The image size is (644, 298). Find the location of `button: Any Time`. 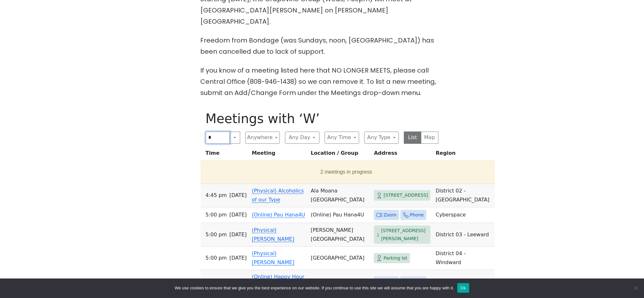

button: Any Time is located at coordinates (342, 138).